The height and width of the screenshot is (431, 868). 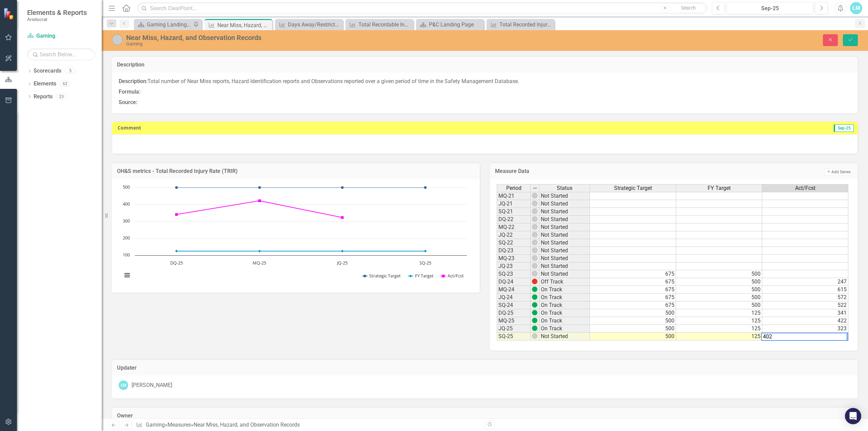 I want to click on strong: Source:, so click(x=127, y=102).